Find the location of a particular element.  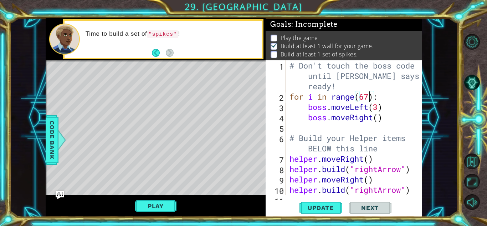

button: Mute is located at coordinates (472, 202).